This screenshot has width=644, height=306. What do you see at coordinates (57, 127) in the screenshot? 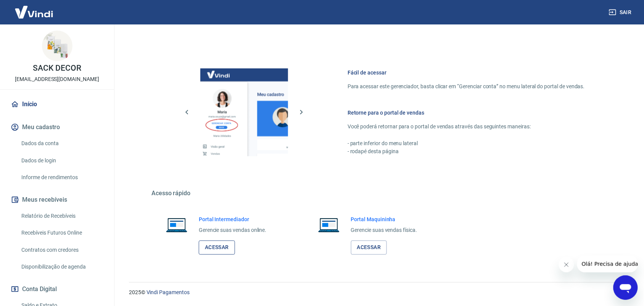
I see `button: Meu cadastro` at bounding box center [57, 127].